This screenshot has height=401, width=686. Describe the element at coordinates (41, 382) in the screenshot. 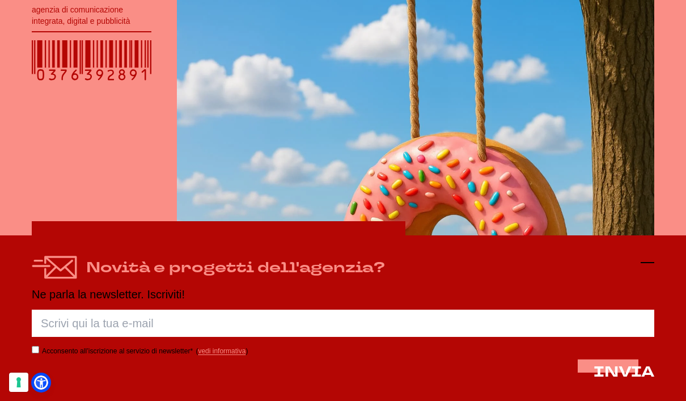

I see `a: Open Accessibility Menu` at that location.